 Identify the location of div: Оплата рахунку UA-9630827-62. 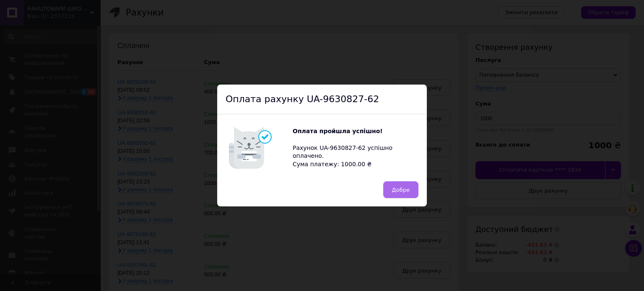
(322, 100).